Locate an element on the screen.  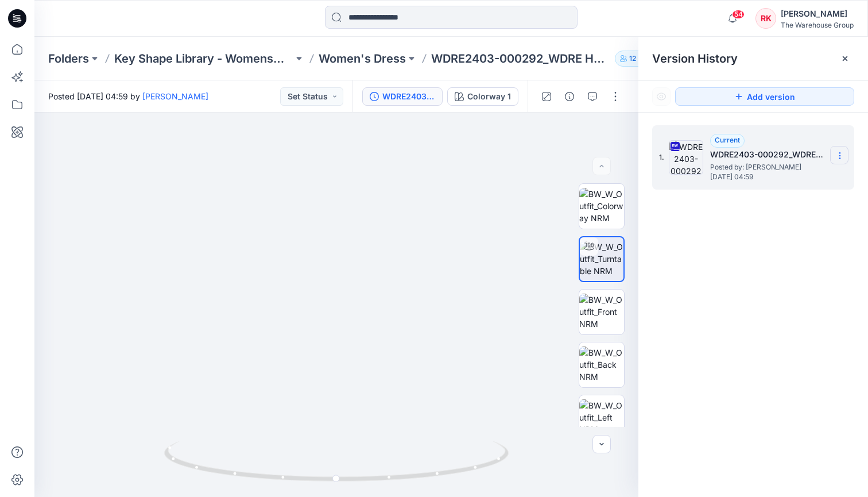
span: Version History is located at coordinates (694, 58).